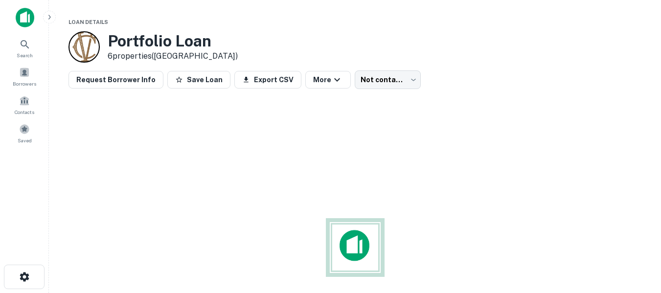  Describe the element at coordinates (24, 55) in the screenshot. I see `span: Search` at that location.